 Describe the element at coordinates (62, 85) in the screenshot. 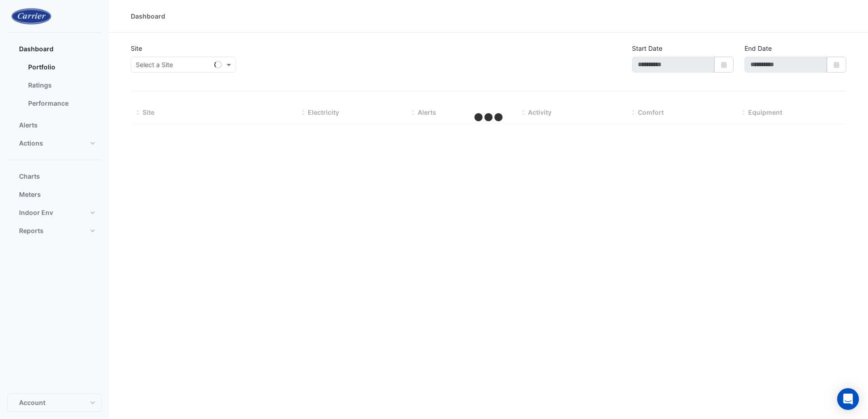

I see `a: Ratings` at that location.